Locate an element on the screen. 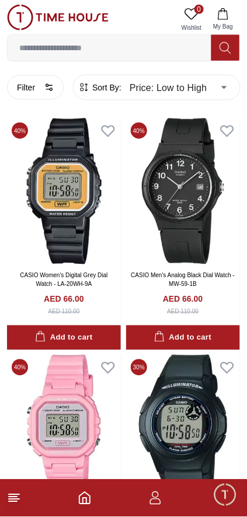 This screenshot has height=517, width=247. a: CASIO Women's Digital Pink+Grey Dial Watch - LA-20WH-4A1 is located at coordinates (64, 428).